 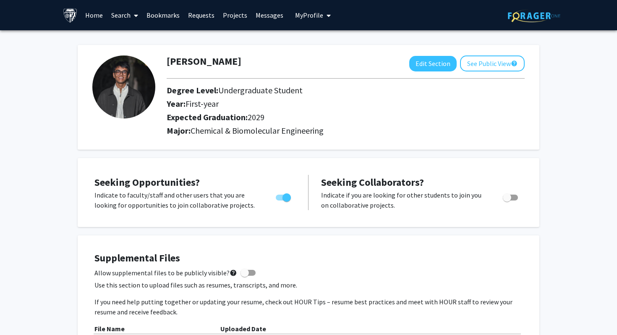 I want to click on p: If you need help putting together or updating your resume, check out HOUR Tips – resume best prac..., so click(x=309, y=306).